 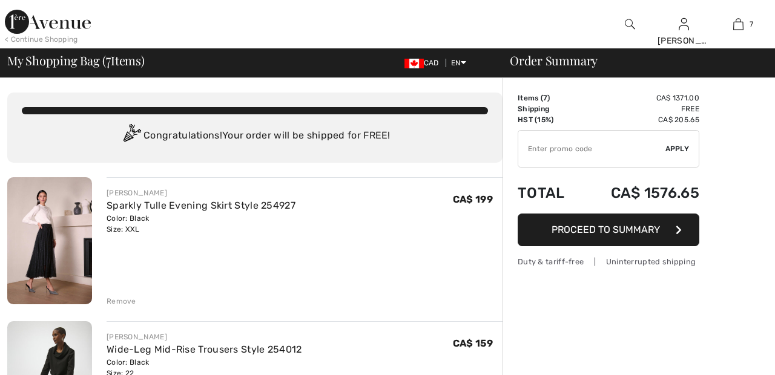 I want to click on img: My Info, so click(x=683, y=24).